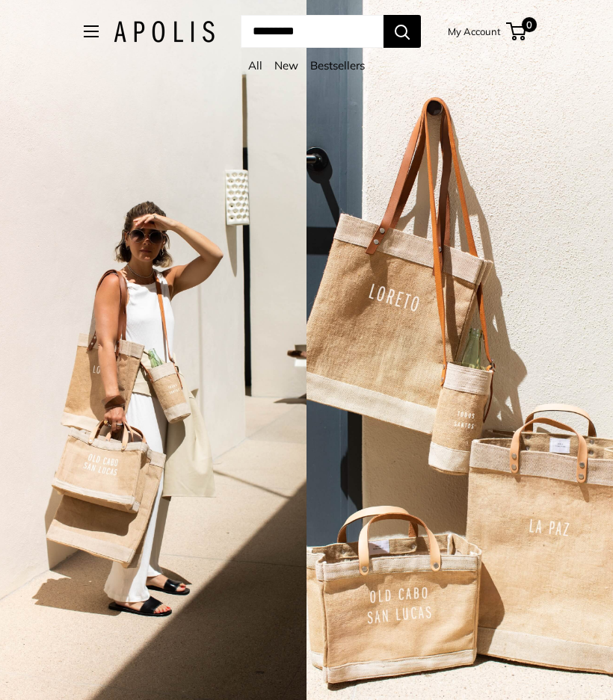 Image resolution: width=613 pixels, height=700 pixels. What do you see at coordinates (516, 32) in the screenshot?
I see `a: 0` at bounding box center [516, 32].